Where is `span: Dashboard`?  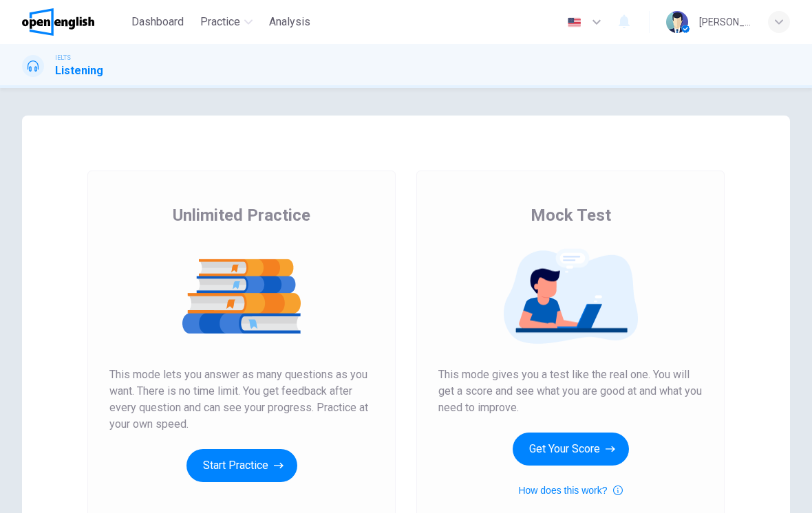 span: Dashboard is located at coordinates (158, 22).